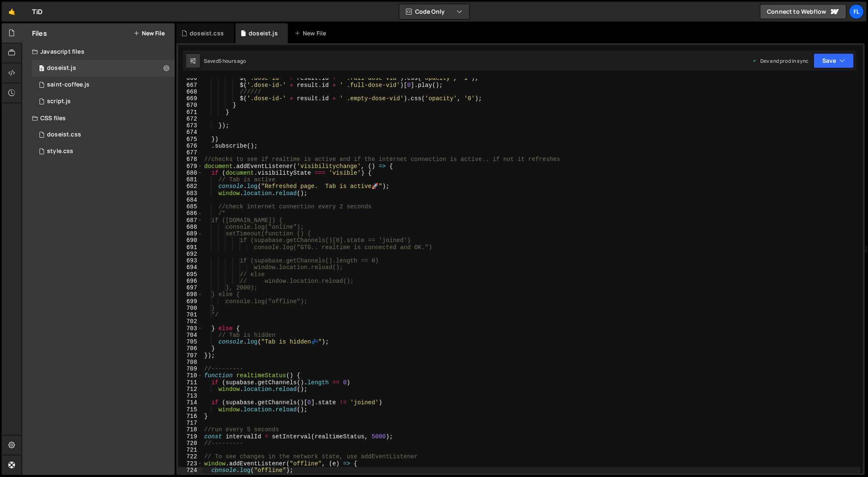 The width and height of the screenshot is (868, 477). Describe the element at coordinates (103, 101) in the screenshot. I see `div: 4604/24567.js` at that location.